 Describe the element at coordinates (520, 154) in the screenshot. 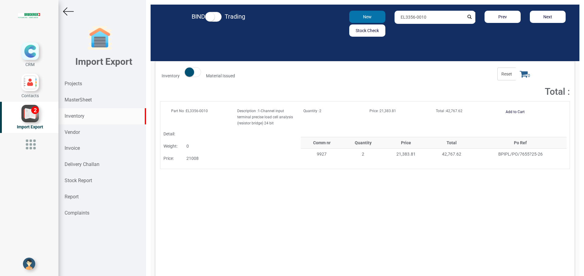

I see `span: BPIPL/PO/7655?25-26` at that location.